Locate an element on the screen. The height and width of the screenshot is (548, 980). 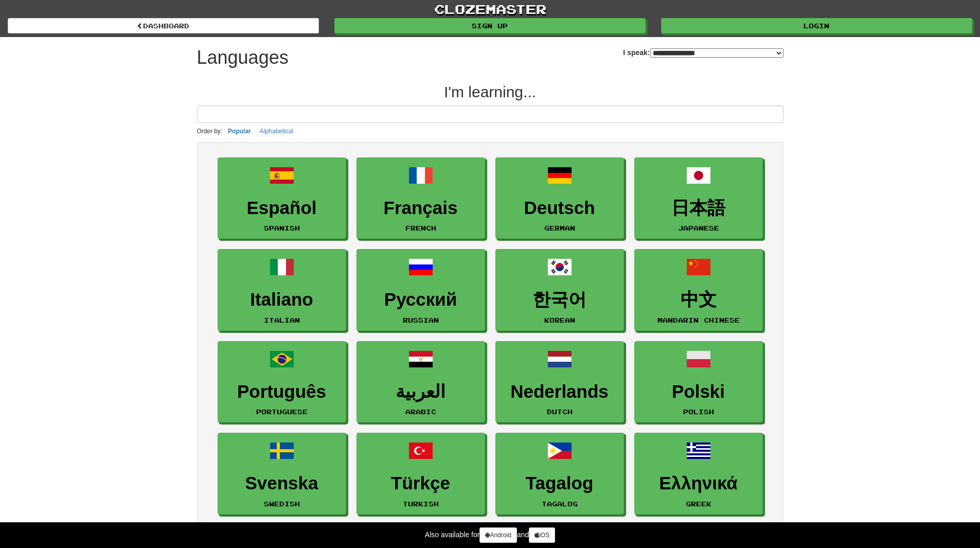
a: 中文Mandarin Chinese is located at coordinates (698, 289).